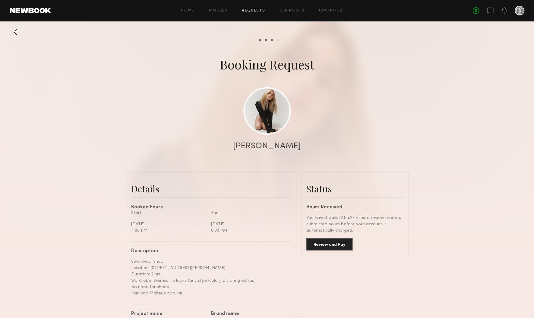 The image size is (534, 318). What do you see at coordinates (355, 207) in the screenshot?
I see `div: Hours Received` at bounding box center [355, 207].